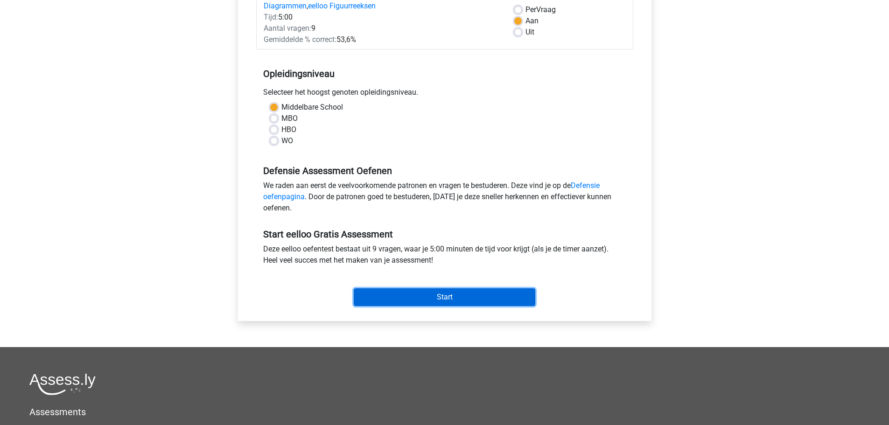 Image resolution: width=889 pixels, height=425 pixels. I want to click on a: eelloo Figuurreeksen, so click(342, 6).